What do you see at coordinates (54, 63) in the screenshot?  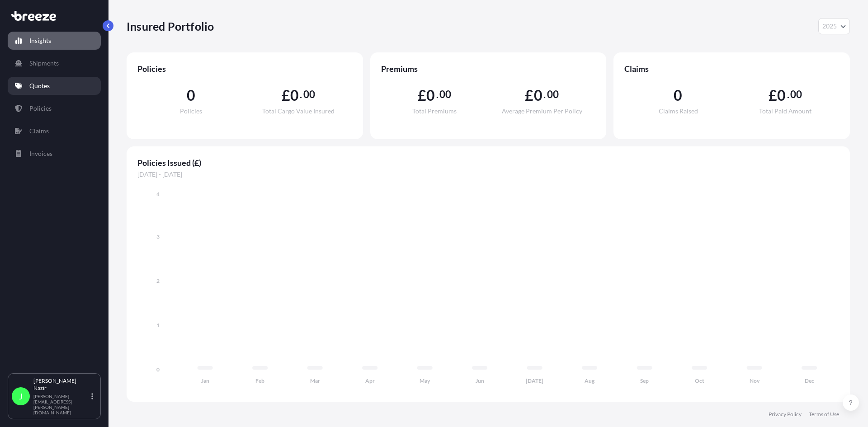 I see `a: Shipments` at bounding box center [54, 63].